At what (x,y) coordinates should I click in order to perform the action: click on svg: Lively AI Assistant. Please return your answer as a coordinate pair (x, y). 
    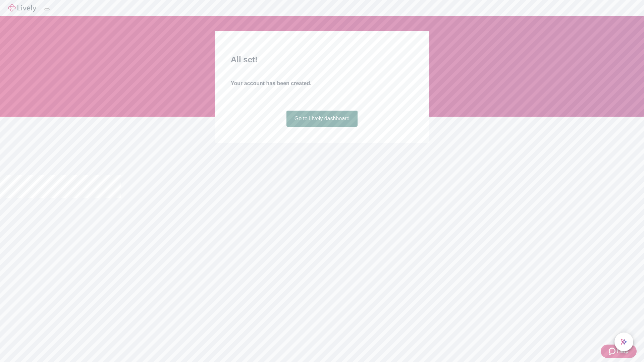
    Looking at the image, I should click on (624, 342).